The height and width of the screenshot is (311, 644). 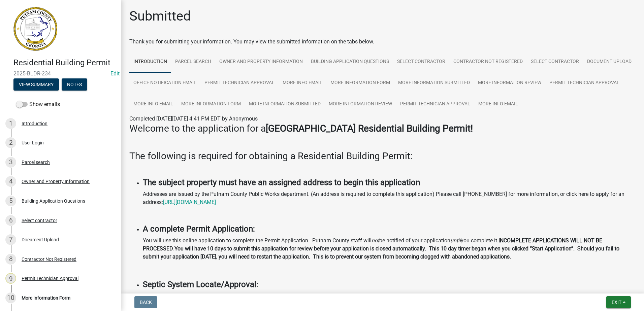 I want to click on a: Edit, so click(x=115, y=73).